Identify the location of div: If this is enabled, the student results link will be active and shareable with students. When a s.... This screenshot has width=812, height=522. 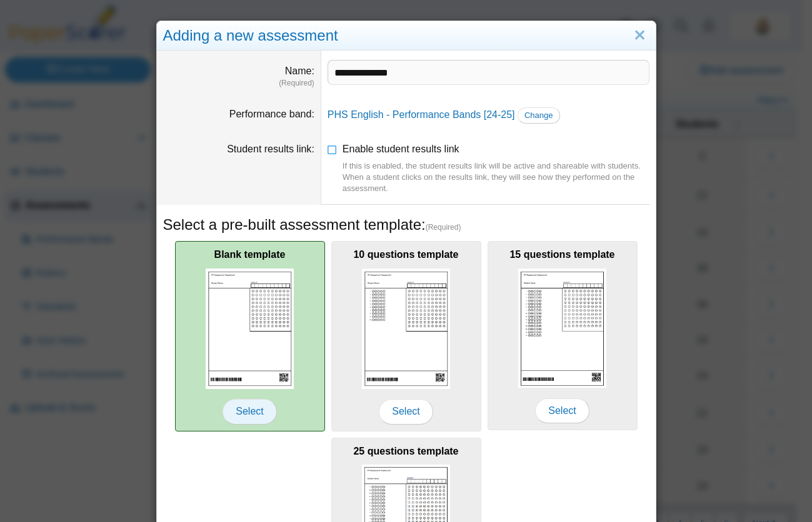
(496, 177).